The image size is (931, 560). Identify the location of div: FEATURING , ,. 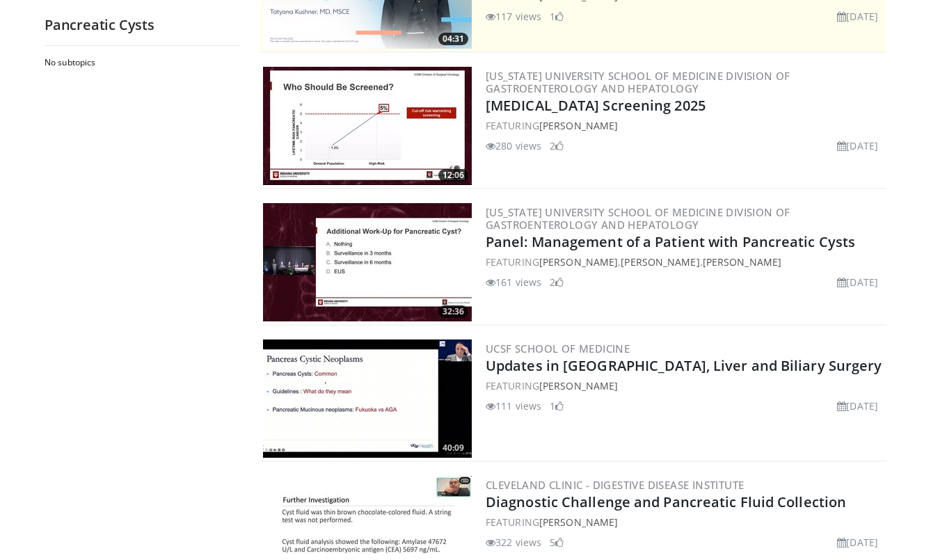
(684, 261).